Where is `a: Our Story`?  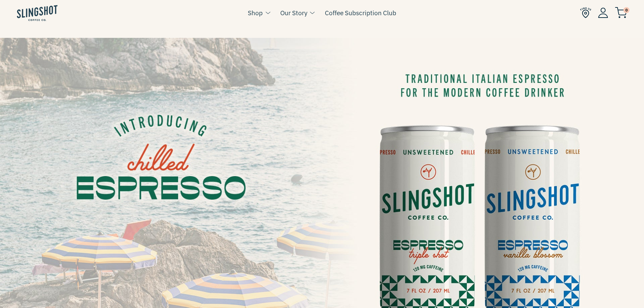 a: Our Story is located at coordinates (294, 13).